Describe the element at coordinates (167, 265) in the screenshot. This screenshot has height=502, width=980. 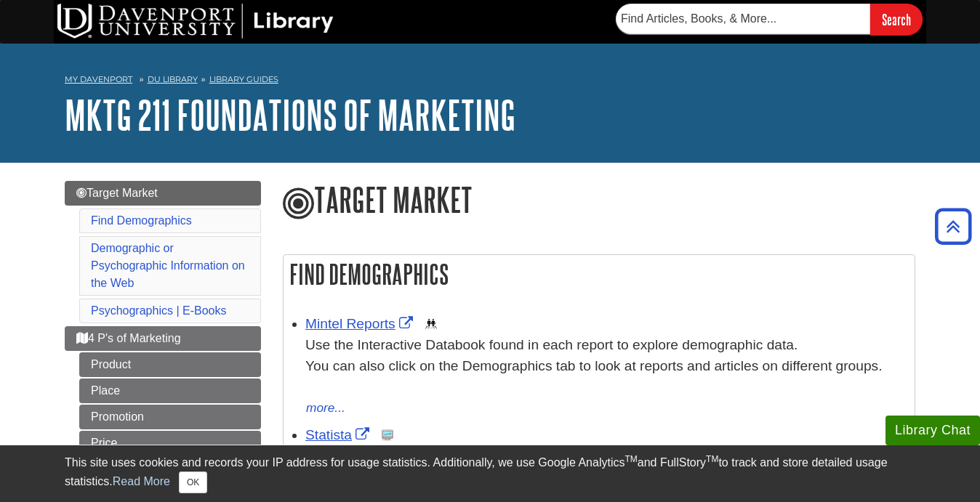
I see `a: Demographic or Psychographic Information on the Web` at that location.